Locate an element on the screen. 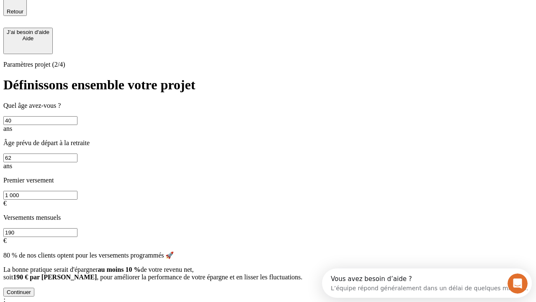  p: Quel âge avez-vous ? is located at coordinates (268, 106).